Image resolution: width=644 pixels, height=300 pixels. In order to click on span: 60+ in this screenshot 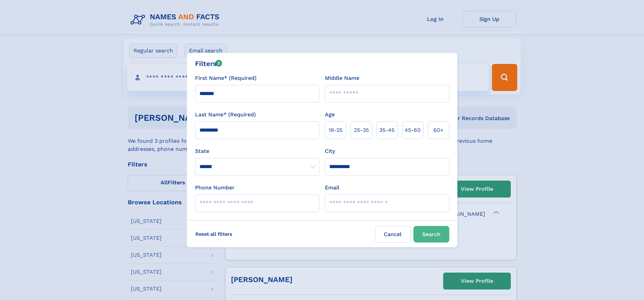, I will do `click(439, 130)`.